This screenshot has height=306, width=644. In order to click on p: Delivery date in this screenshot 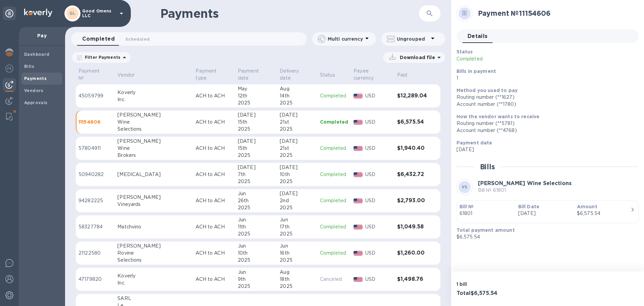, I will do `click(293, 75)`.